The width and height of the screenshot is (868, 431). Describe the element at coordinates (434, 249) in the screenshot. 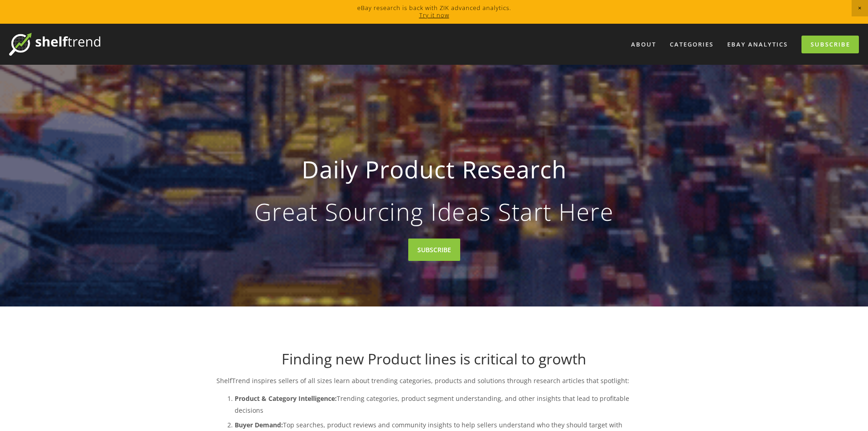

I see `a: SUBSCRIBE` at that location.